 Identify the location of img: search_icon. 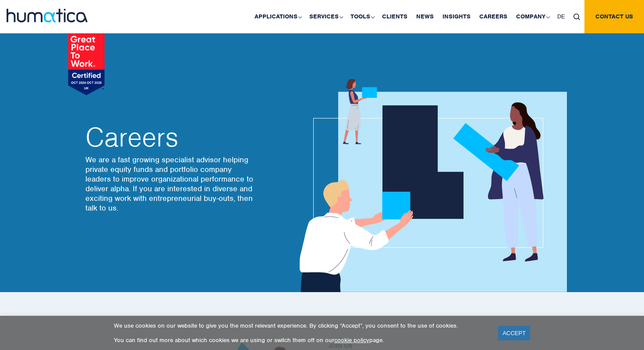
(576, 16).